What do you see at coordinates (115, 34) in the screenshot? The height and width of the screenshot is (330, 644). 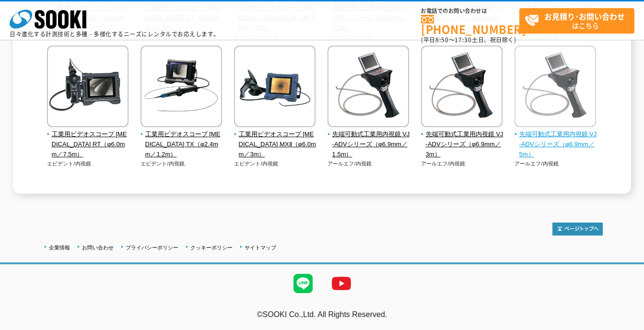 I see `p: 日々進化する計測技術と多種・多様化するニーズにレンタルでお応えします。` at bounding box center [115, 34].